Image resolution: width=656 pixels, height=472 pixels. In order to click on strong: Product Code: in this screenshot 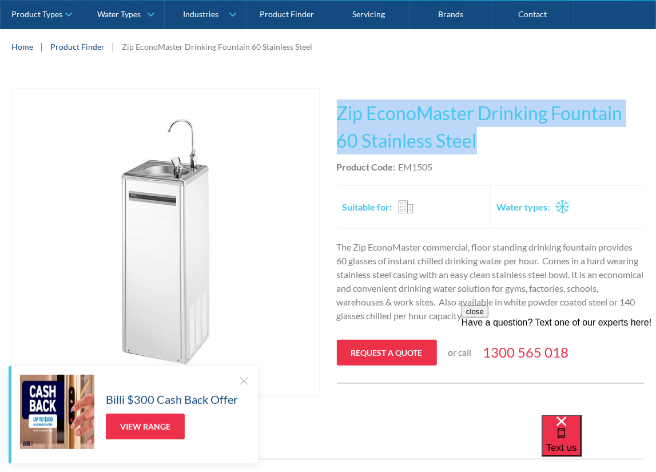, I will do `click(366, 166)`.